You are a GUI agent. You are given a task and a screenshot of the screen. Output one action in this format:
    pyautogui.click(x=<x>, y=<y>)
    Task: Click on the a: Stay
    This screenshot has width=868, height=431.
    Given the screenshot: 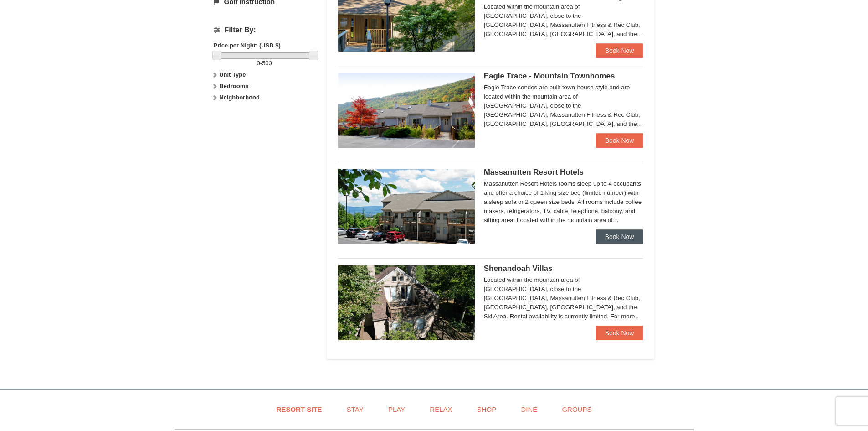 What is the action you would take?
    pyautogui.click(x=355, y=409)
    